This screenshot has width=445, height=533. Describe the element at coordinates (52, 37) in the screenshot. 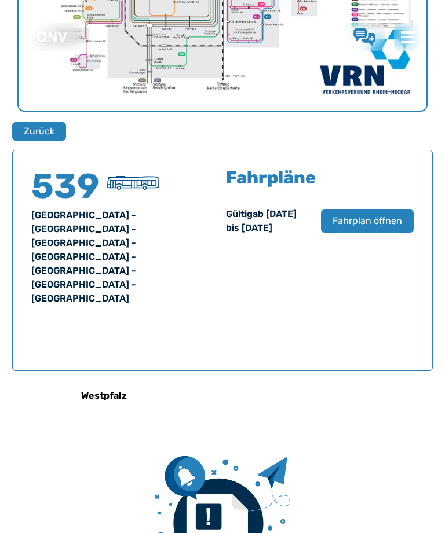

I see `img: QNV Logo` at that location.